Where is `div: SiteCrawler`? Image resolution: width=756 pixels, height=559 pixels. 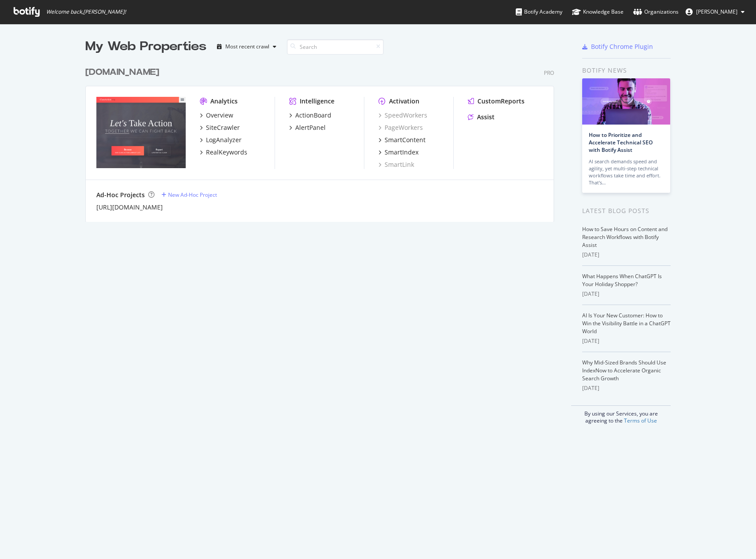 div: SiteCrawler is located at coordinates (223, 128).